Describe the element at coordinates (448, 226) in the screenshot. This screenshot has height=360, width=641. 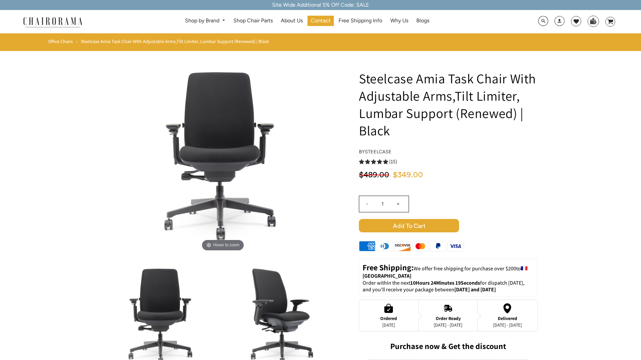
I see `button: Add to Cart` at that location.